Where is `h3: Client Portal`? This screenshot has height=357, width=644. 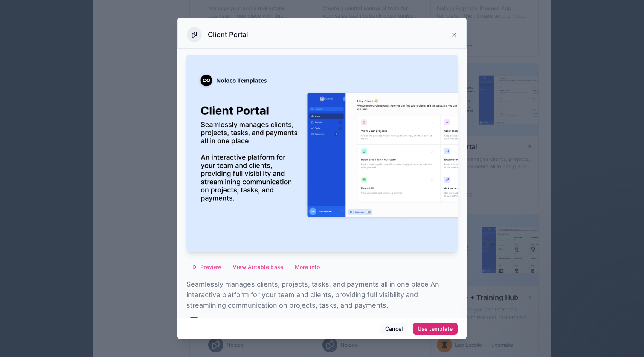
h3: Client Portal is located at coordinates (228, 35).